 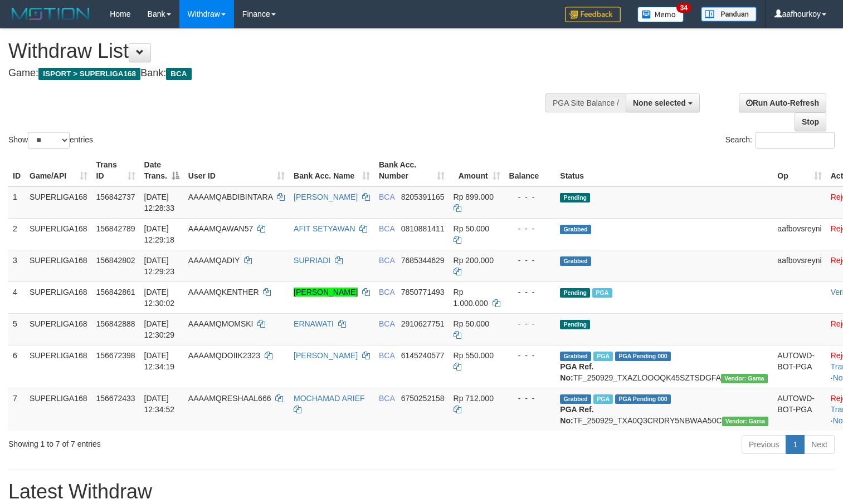 I want to click on span: 156672398, so click(x=116, y=355).